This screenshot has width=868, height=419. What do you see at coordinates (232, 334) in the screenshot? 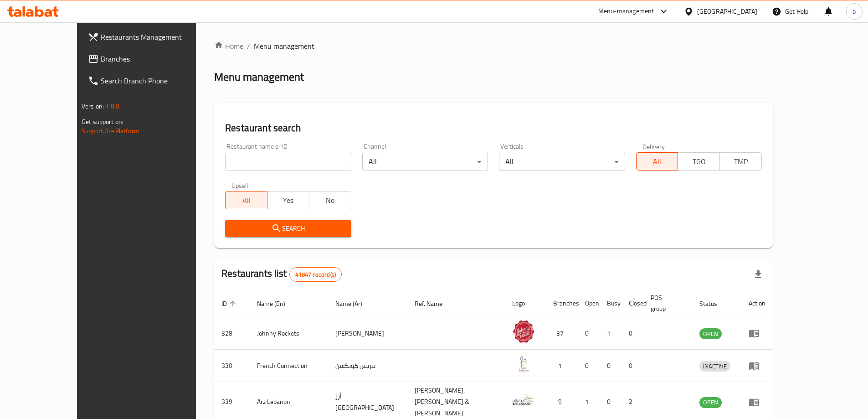
I see `td: 328` at bounding box center [232, 334].